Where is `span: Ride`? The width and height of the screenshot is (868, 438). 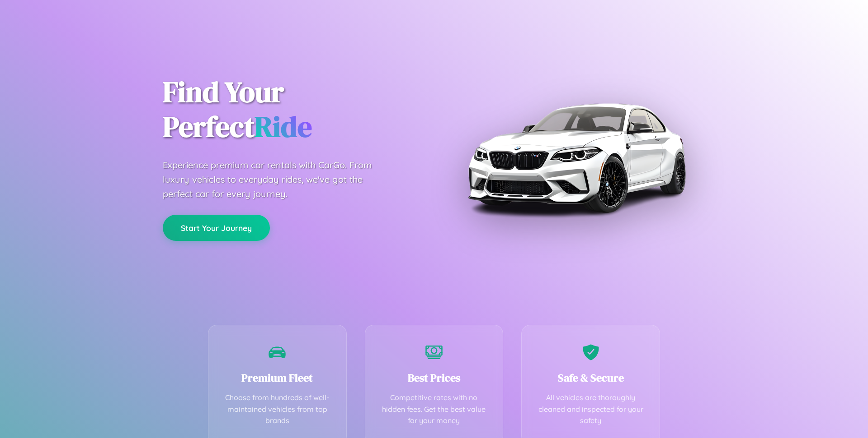 span: Ride is located at coordinates (283, 126).